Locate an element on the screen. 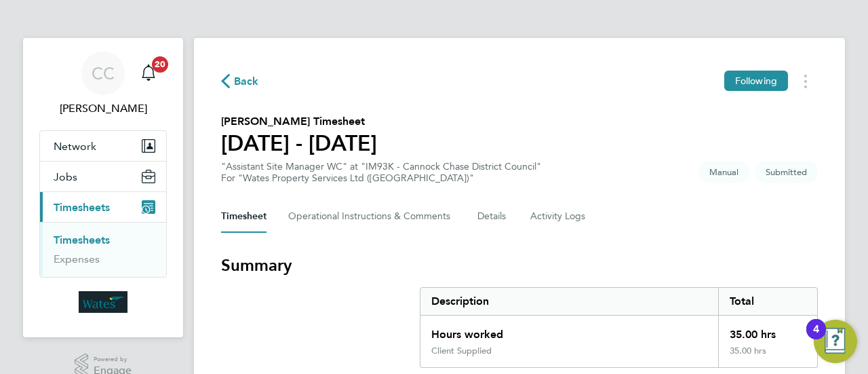 The width and height of the screenshot is (868, 374). div: Description is located at coordinates (569, 301).